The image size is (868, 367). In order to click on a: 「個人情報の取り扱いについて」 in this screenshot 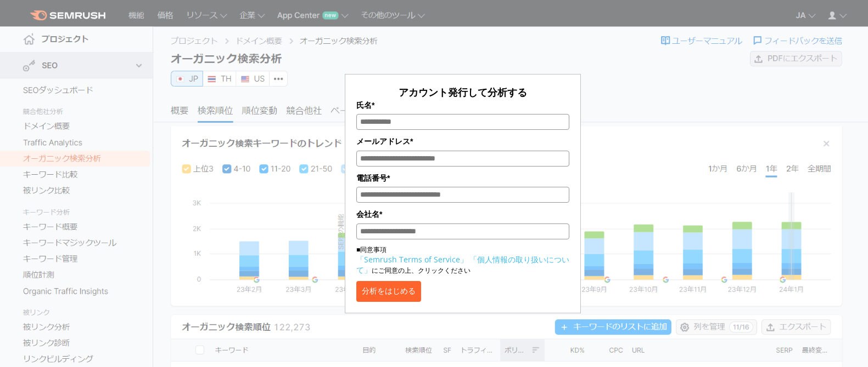, I will do `click(463, 265)`.